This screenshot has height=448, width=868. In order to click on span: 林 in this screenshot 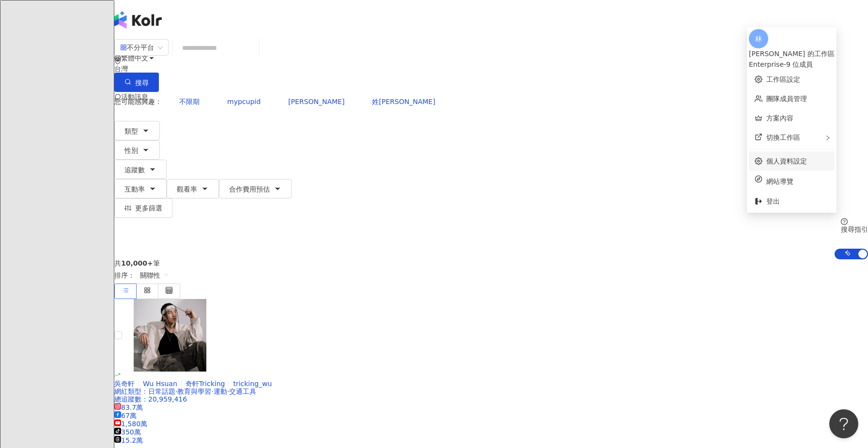, I will do `click(758, 39)`.